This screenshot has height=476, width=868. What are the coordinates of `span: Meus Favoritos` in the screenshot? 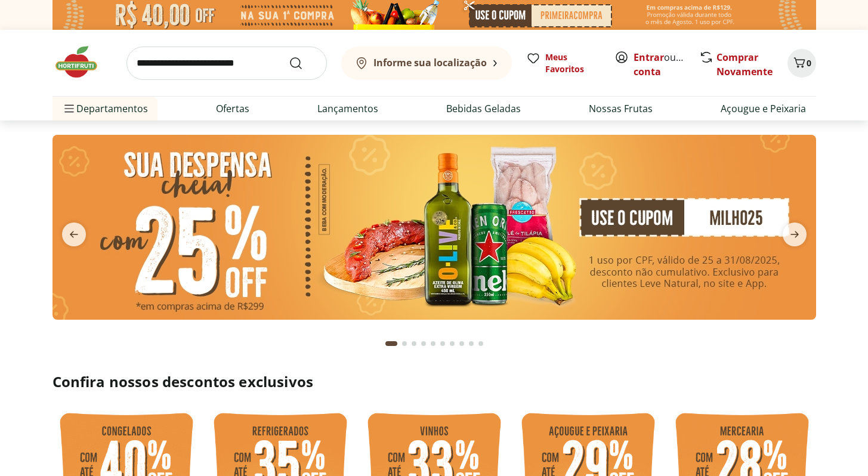 It's located at (573, 63).